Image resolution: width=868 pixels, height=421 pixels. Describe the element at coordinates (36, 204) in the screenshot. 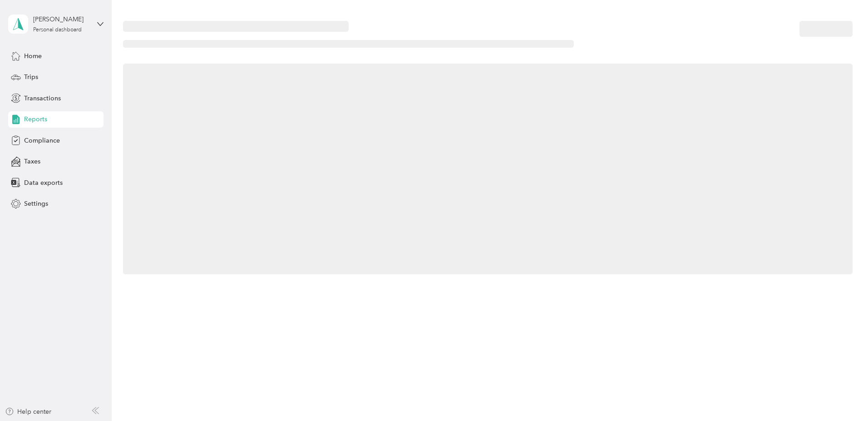

I see `span: Settings` at that location.